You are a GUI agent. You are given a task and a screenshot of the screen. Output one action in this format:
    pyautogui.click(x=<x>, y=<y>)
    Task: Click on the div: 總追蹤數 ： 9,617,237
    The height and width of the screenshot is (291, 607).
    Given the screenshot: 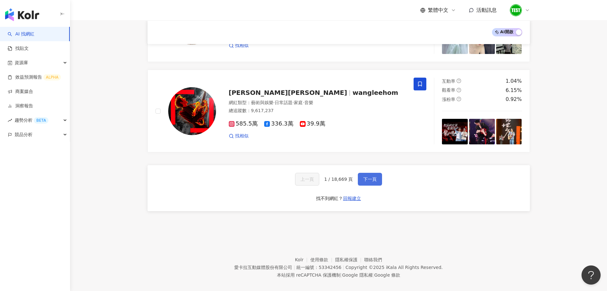 What is the action you would take?
    pyautogui.click(x=318, y=111)
    